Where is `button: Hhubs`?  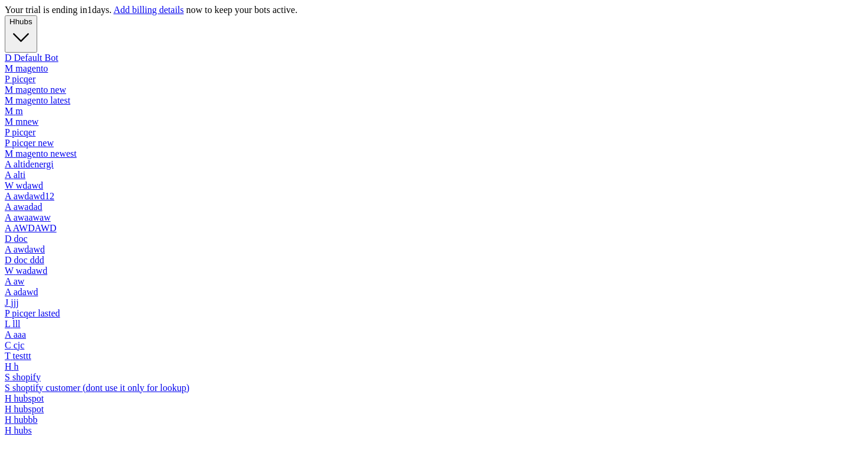
button: Hhubs is located at coordinates (20, 34).